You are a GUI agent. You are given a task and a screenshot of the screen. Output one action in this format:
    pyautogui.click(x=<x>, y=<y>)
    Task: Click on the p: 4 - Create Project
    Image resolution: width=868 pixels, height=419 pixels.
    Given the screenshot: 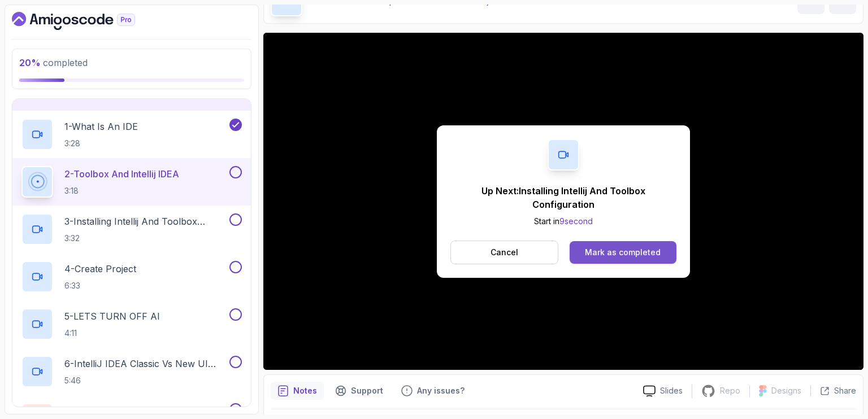 What is the action you would take?
    pyautogui.click(x=100, y=269)
    